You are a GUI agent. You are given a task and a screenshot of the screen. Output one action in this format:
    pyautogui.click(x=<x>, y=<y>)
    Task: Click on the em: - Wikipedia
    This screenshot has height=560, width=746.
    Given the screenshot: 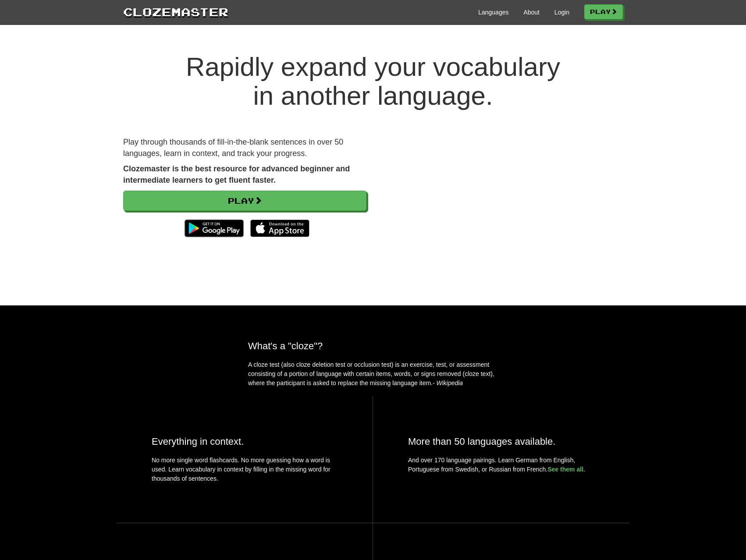 What is the action you would take?
    pyautogui.click(x=447, y=383)
    